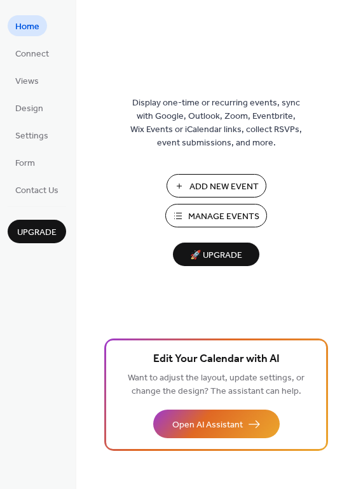 The image size is (356, 489). What do you see at coordinates (224, 187) in the screenshot?
I see `span: Add New Event` at bounding box center [224, 187].